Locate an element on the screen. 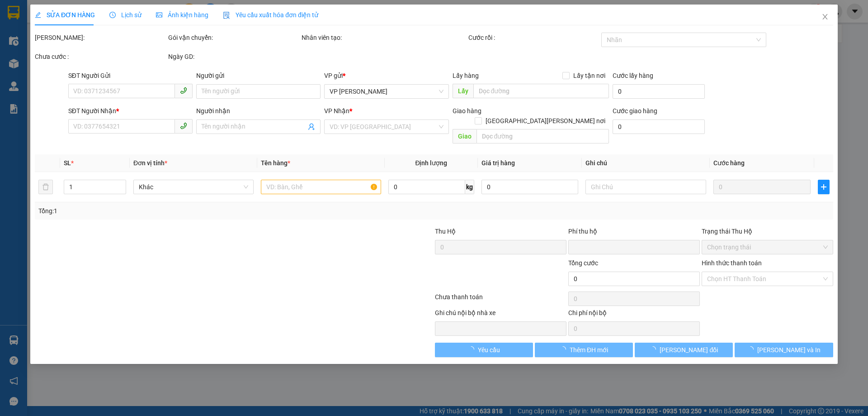  span: Tên hàng is located at coordinates (276, 163).